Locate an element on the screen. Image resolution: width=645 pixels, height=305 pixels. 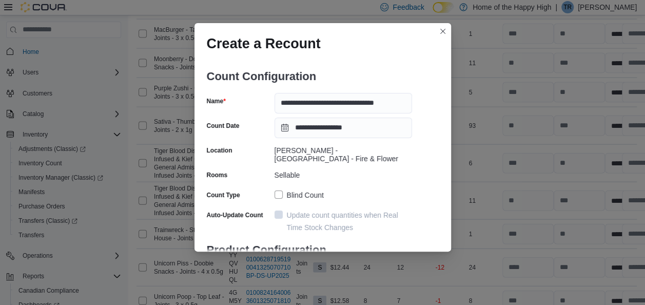
label: Count Type is located at coordinates (223, 195).